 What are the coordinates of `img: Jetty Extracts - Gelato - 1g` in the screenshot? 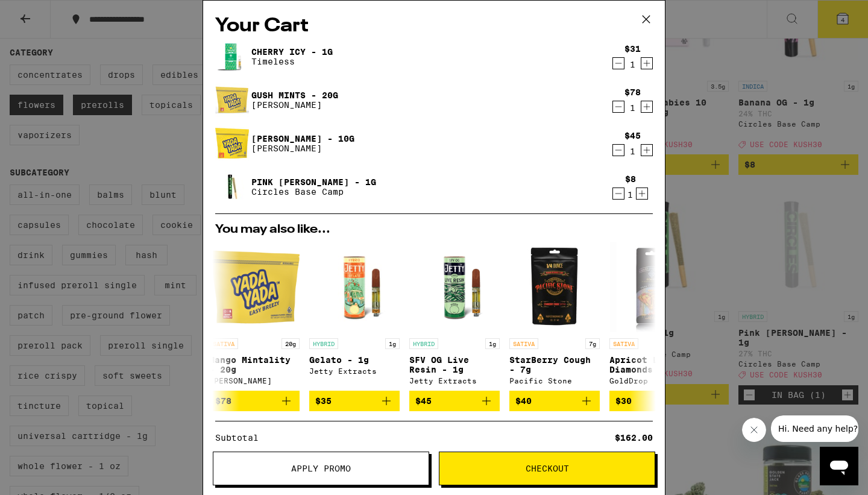 It's located at (355, 287).